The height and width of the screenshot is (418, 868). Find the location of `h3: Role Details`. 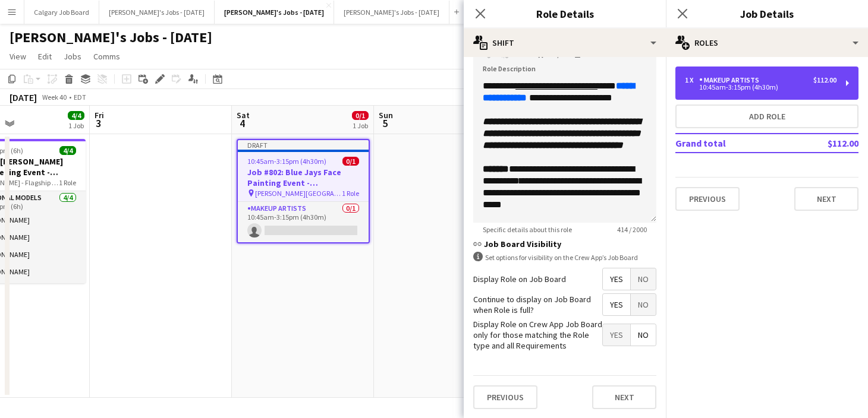

h3: Role Details is located at coordinates (565, 13).